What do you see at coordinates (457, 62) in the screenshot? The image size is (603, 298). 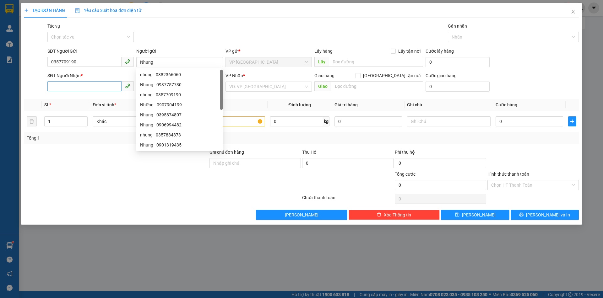 I see `input: Cước lấy hàng` at bounding box center [457, 62].